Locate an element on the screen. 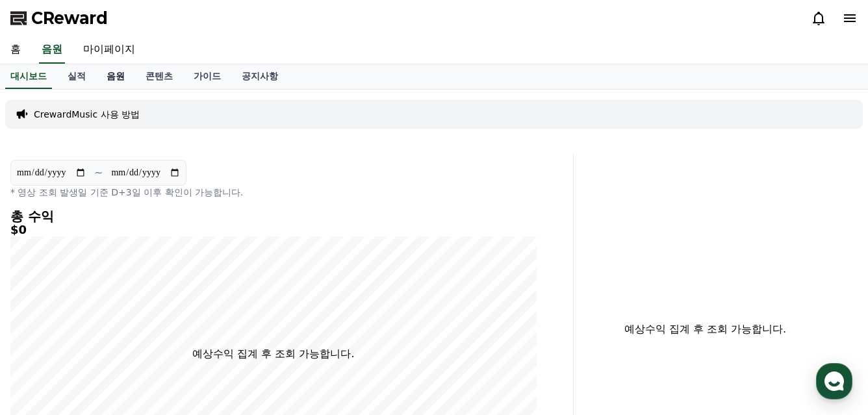 The height and width of the screenshot is (415, 868). h4: 총 수익 is located at coordinates (273, 216).